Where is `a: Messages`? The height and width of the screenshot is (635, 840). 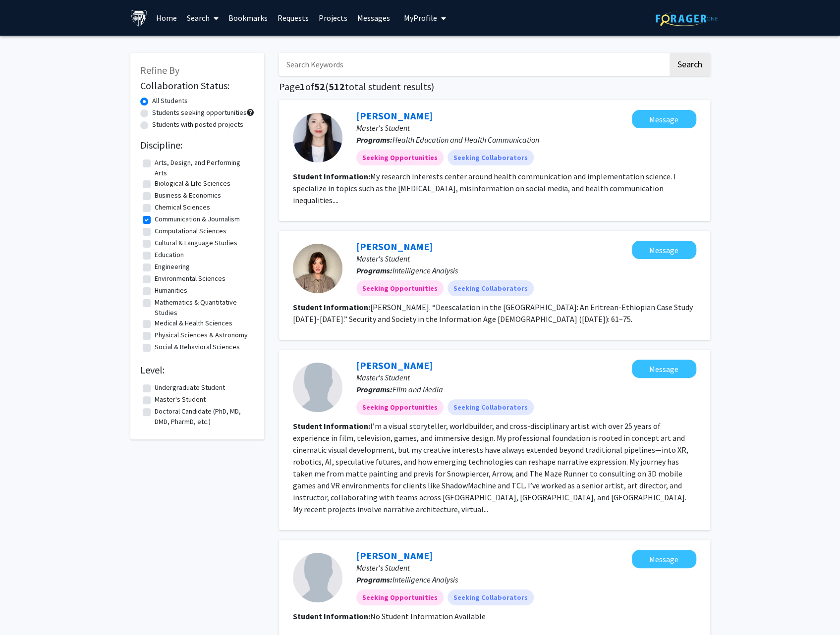
a: Messages is located at coordinates (374, 18).